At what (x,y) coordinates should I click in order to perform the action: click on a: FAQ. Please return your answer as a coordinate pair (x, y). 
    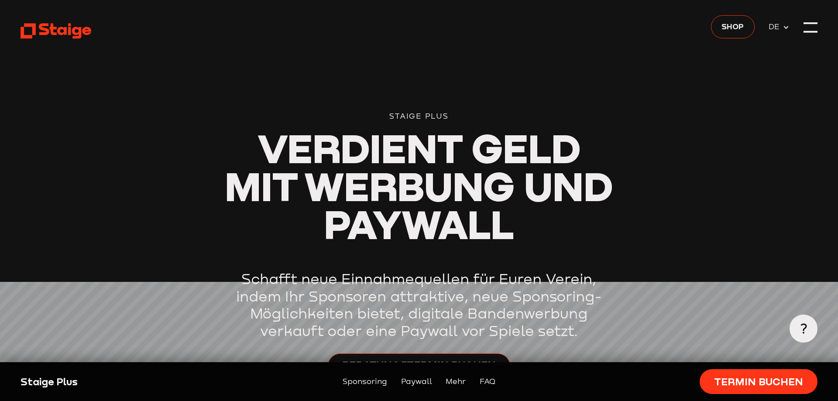
    Looking at the image, I should click on (487, 382).